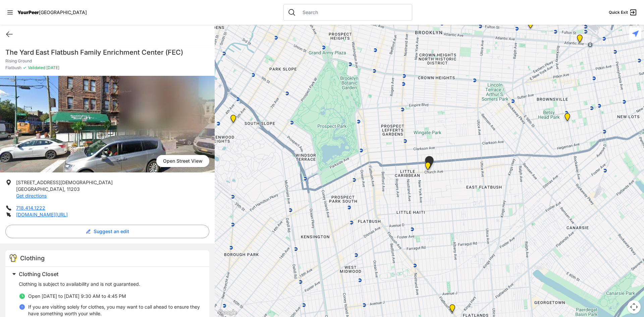 This screenshot has height=317, width=644. What do you see at coordinates (115, 311) in the screenshot?
I see `p: If you are visiting solely for clothes, you may want to call ahead to ensure they have something ...` at bounding box center [115, 311].